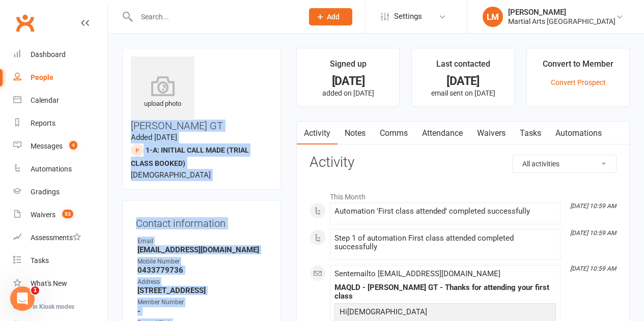 This screenshot has width=644, height=321. Describe the element at coordinates (203, 270) in the screenshot. I see `strong: 0433779736` at that location.